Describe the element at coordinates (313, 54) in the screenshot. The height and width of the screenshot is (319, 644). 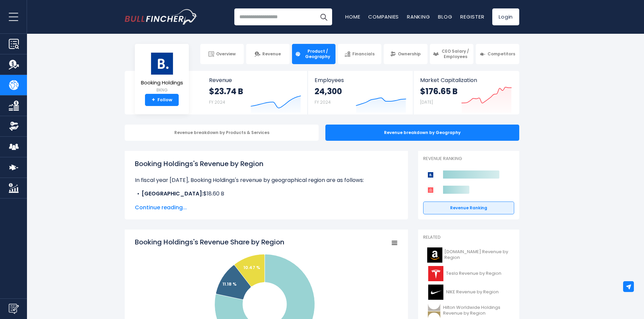
I see `a: Product / Geography` at that location.